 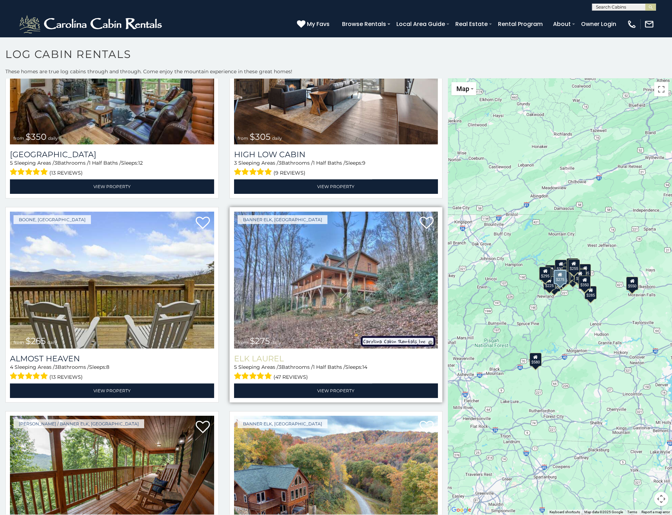 What do you see at coordinates (536, 359) in the screenshot?
I see `div: $580` at bounding box center [536, 359].